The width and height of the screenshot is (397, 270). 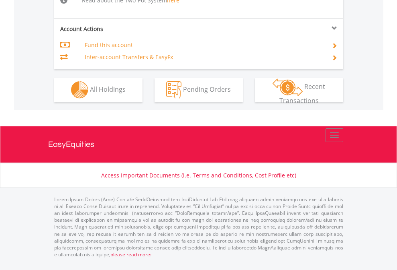 What do you see at coordinates (199, 227) in the screenshot?
I see `p: Lorem Ipsum Dolors (Ame) Con a/e SeddOeiusmod tem InciDiduntut Lab Etd mag aliquaen admin veniamq...` at bounding box center [199, 227].